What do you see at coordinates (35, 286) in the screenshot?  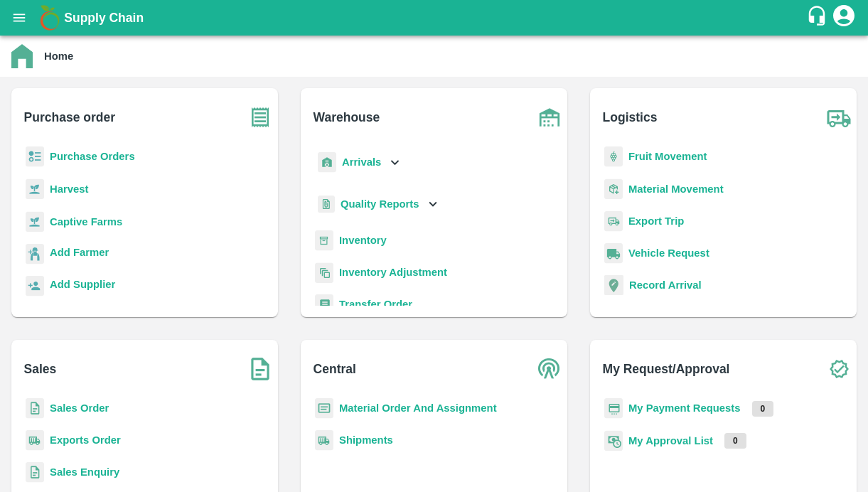 I see `img: supplier` at bounding box center [35, 286].